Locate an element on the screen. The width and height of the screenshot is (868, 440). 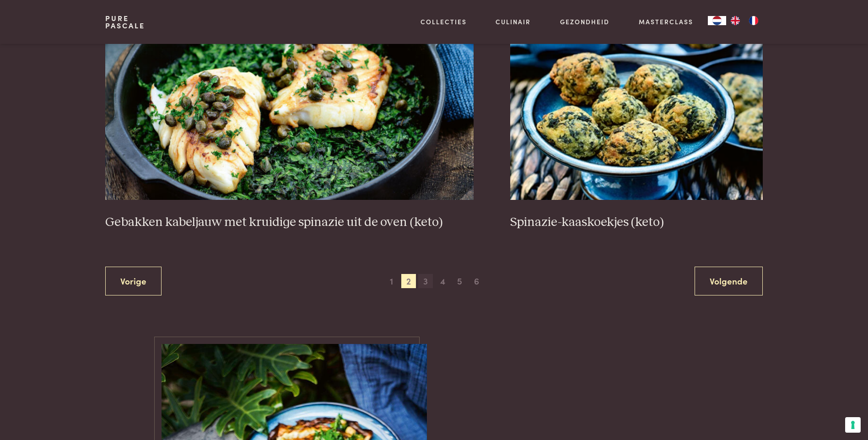
a: FR is located at coordinates (754, 21).